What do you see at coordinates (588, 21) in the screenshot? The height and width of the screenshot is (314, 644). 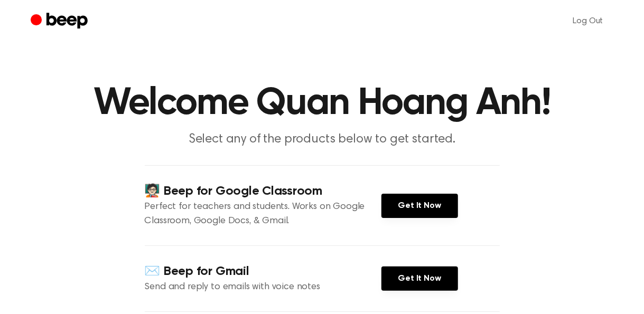 I see `a: Log Out` at bounding box center [588, 21].